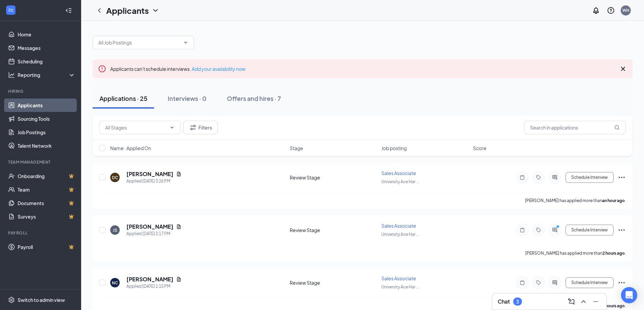 Image resolution: width=644 pixels, height=310 pixels. What do you see at coordinates (584, 302) in the screenshot?
I see `button: ChevronUp` at bounding box center [584, 302].